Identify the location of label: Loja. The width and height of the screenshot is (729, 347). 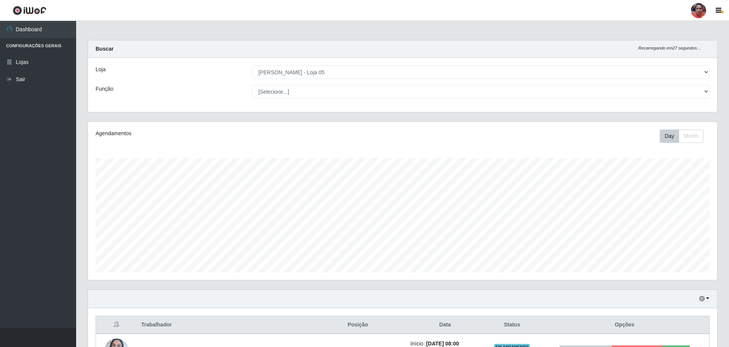
(101, 69).